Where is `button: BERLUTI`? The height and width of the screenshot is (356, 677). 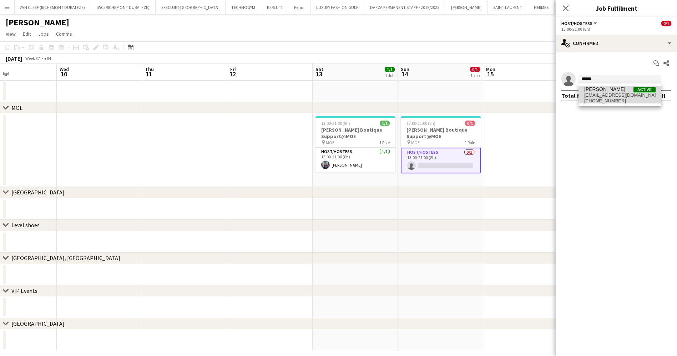 button: BERLUTI is located at coordinates (275, 7).